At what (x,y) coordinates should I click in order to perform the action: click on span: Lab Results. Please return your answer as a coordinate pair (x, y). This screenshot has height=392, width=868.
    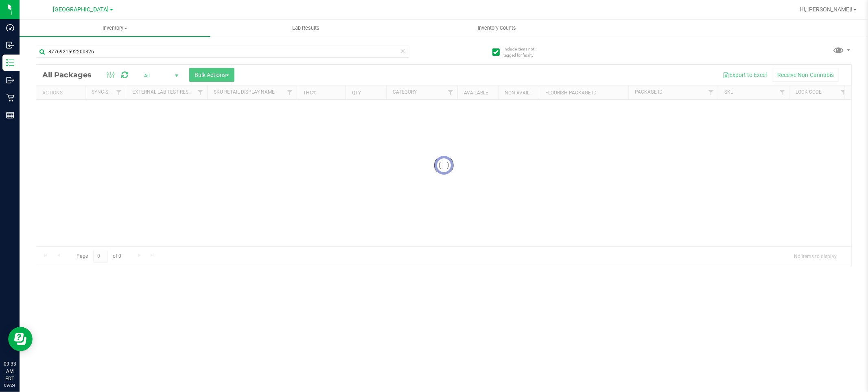
    Looking at the image, I should click on (306, 28).